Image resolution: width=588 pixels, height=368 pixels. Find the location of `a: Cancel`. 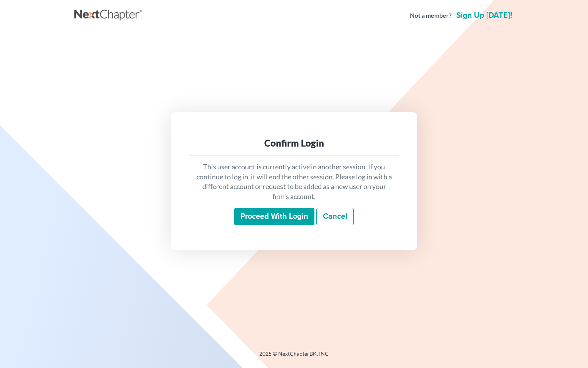

a: Cancel is located at coordinates (335, 217).